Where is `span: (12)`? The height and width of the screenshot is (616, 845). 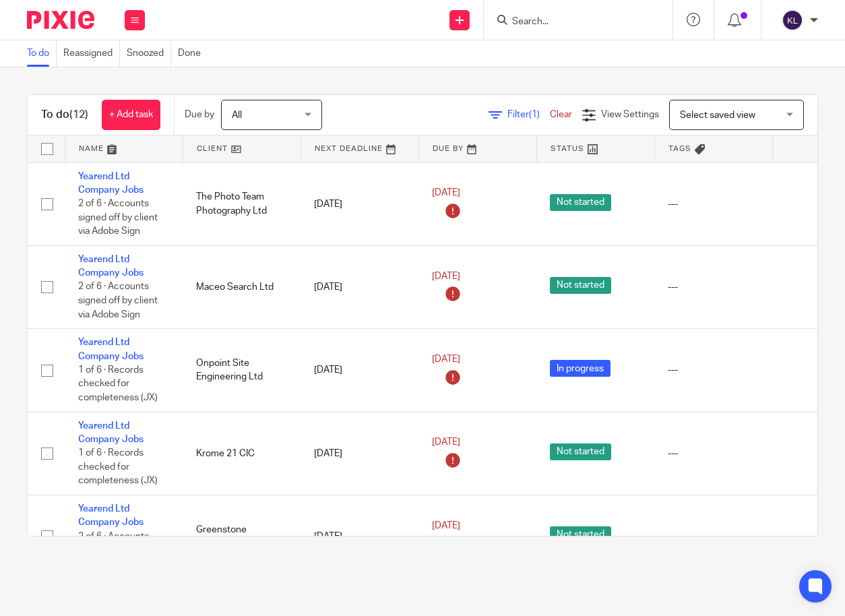 span: (12) is located at coordinates (79, 114).